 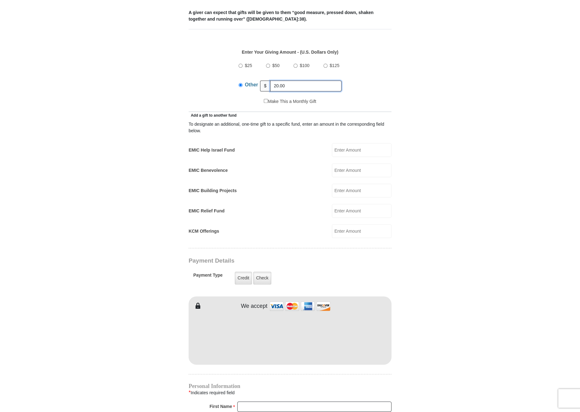 I want to click on input: Make This a Monthly Gift, so click(x=266, y=101).